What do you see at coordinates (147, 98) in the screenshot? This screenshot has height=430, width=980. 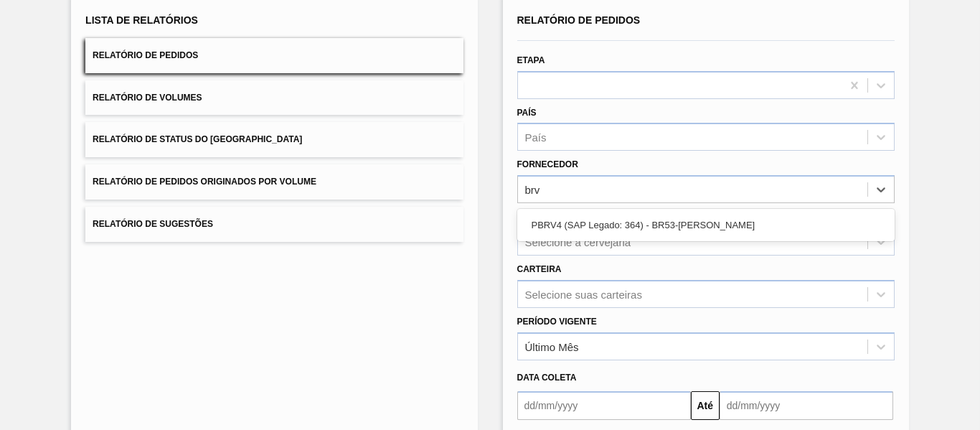 I see `span: Relatório de Volumes` at bounding box center [147, 98].